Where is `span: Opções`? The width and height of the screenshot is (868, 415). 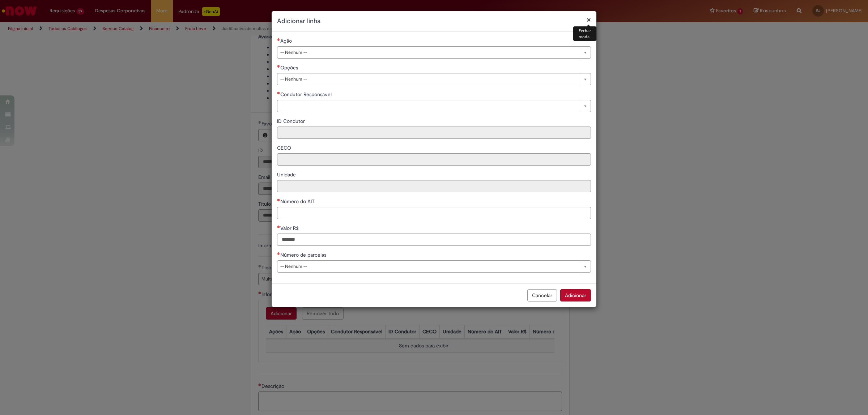
span: Opções is located at coordinates (290, 67).